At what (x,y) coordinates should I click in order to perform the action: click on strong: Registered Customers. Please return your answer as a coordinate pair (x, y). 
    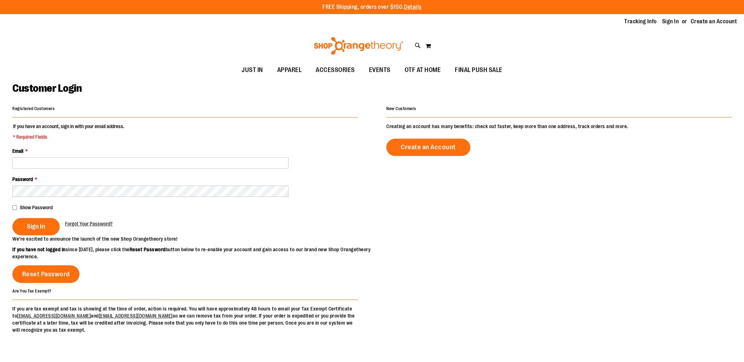
    Looking at the image, I should click on (34, 109).